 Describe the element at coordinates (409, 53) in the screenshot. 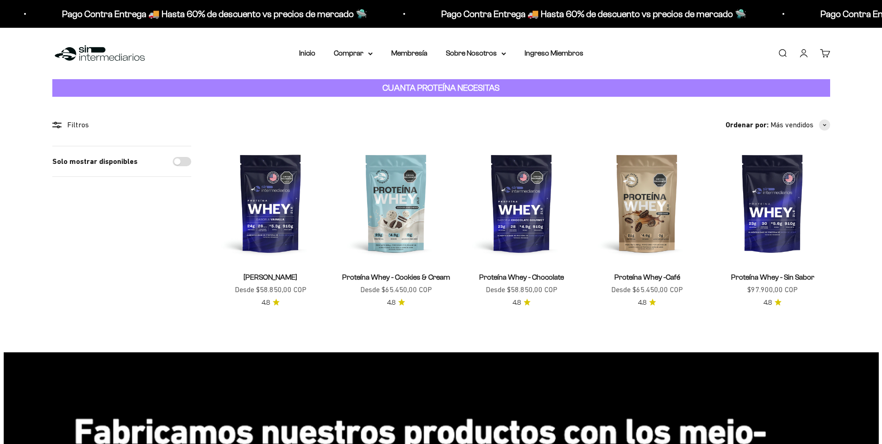

I see `a: Membresía` at that location.